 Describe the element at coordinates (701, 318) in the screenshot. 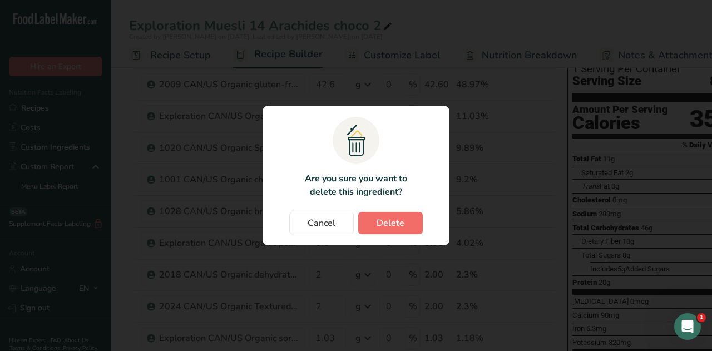

I see `span: 1` at that location.